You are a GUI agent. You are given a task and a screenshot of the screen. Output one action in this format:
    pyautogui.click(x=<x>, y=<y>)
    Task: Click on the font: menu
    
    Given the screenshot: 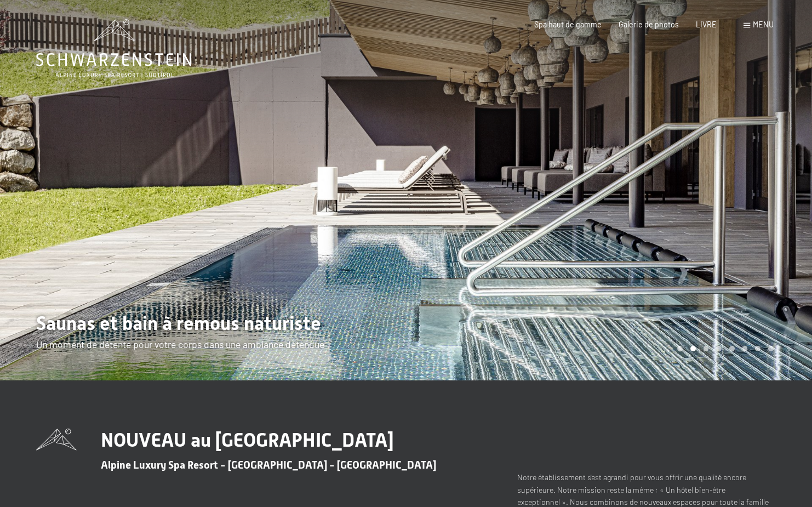 What is the action you would take?
    pyautogui.click(x=763, y=24)
    